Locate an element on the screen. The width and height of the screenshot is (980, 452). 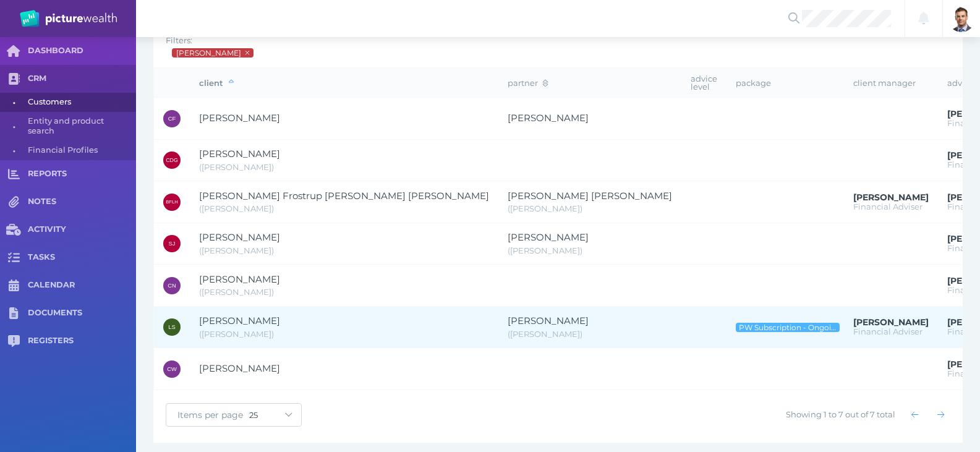
span: Craig Nunn is located at coordinates (239, 279).